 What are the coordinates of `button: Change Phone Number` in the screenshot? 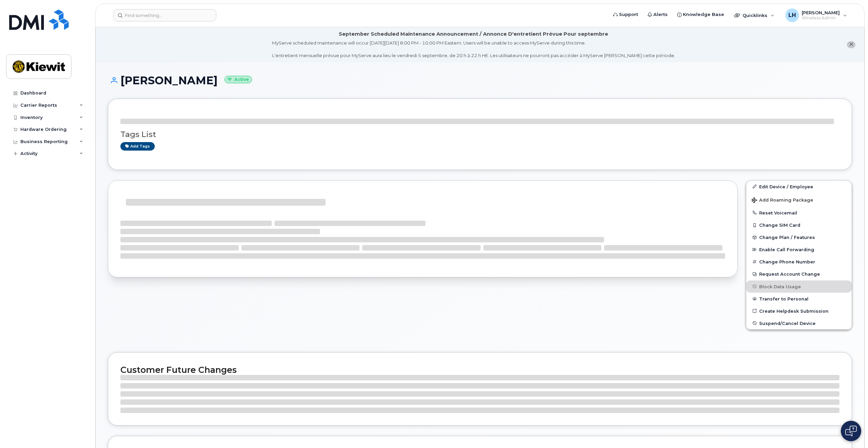 It's located at (799, 262).